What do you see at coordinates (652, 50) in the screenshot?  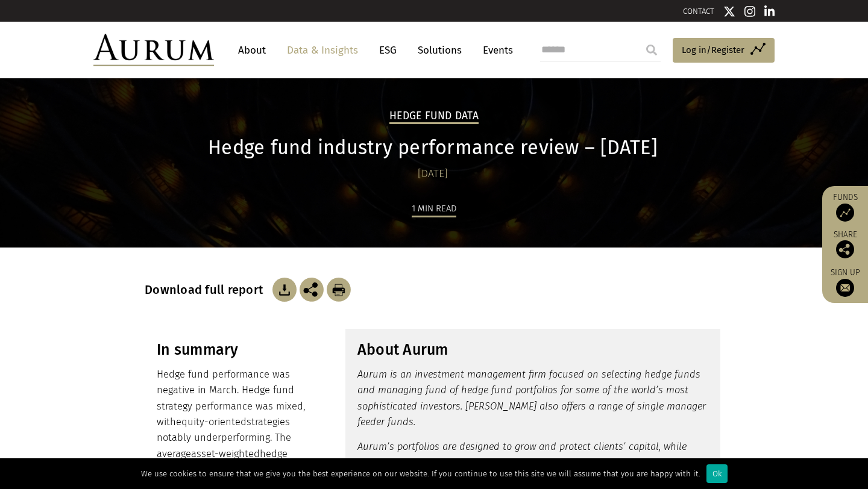 I see `input: Submit` at bounding box center [652, 50].